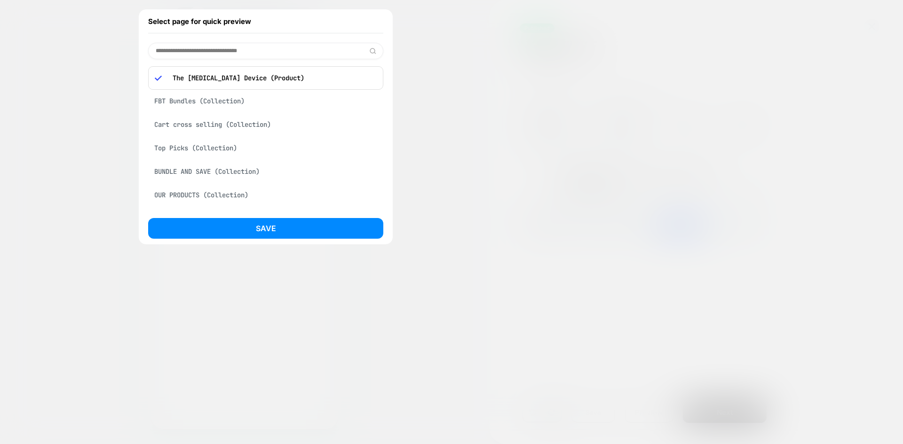 The width and height of the screenshot is (903, 444). Describe the element at coordinates (266, 148) in the screenshot. I see `div: Top Picks (Collection)` at that location.